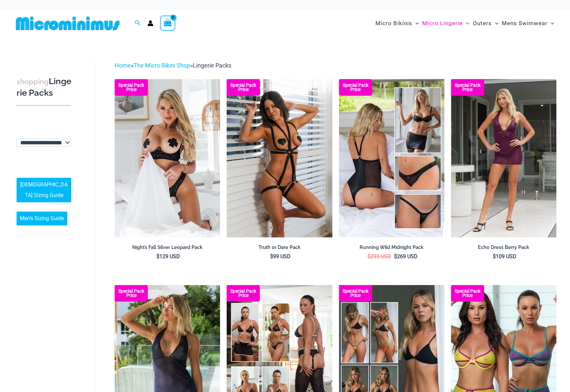 The image size is (570, 392). What do you see at coordinates (392, 158) in the screenshot?
I see `img: All Styles (1)` at bounding box center [392, 158].